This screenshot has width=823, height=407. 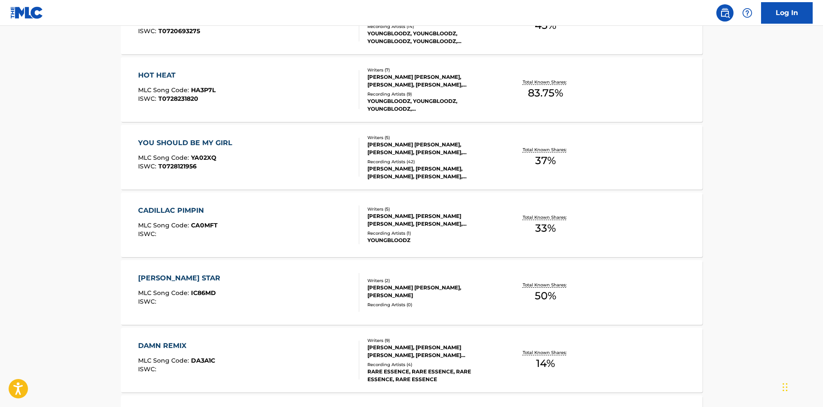 What do you see at coordinates (178, 211) in the screenshot?
I see `div: CADILLAC PIMPIN` at bounding box center [178, 211].